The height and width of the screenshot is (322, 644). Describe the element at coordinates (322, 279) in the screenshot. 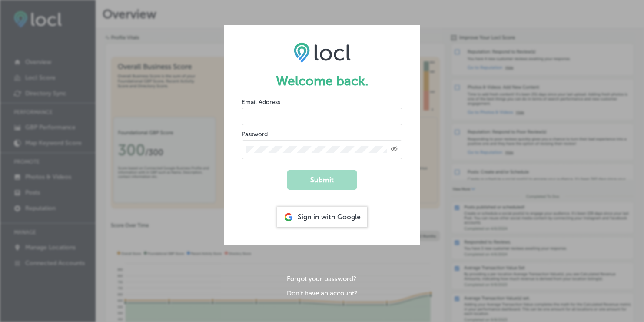

I see `a: Forgot your password?` at that location.